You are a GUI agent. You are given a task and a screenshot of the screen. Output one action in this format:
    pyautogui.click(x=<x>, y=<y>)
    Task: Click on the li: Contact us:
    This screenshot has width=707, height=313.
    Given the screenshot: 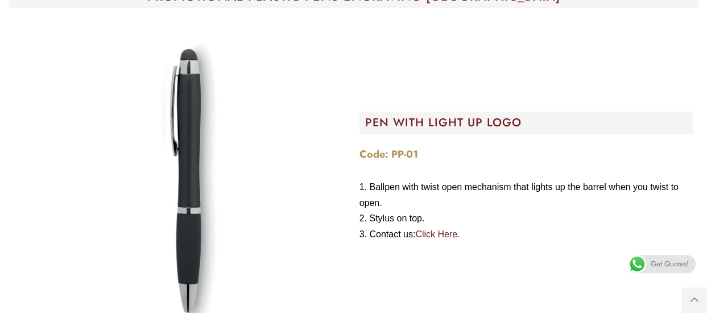 What is the action you would take?
    pyautogui.click(x=526, y=234)
    